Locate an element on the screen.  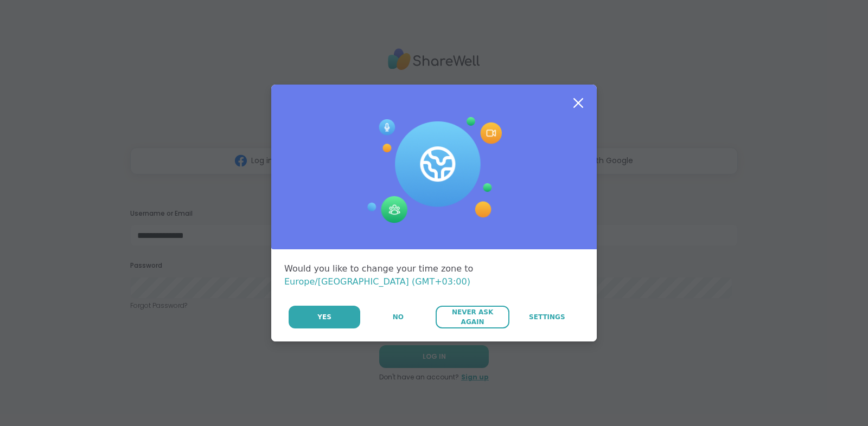
span: Yes is located at coordinates (325, 317).